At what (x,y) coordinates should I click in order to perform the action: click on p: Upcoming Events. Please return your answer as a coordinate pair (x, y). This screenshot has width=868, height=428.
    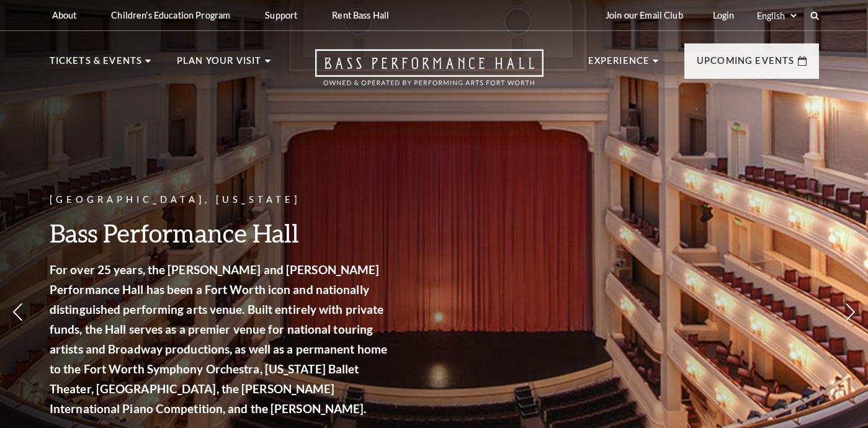
    Looking at the image, I should click on (746, 65).